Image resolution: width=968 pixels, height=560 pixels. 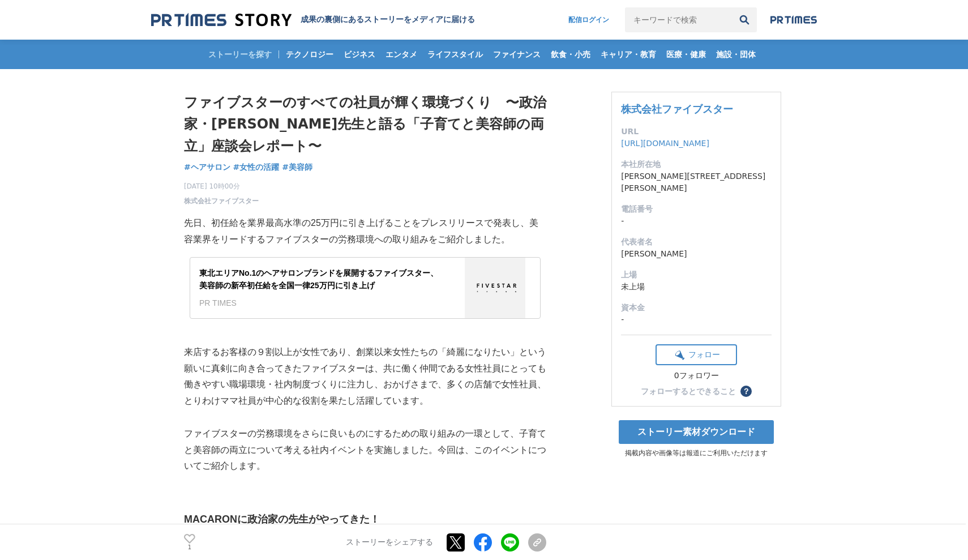 I want to click on a: ストーリー素材ダウンロード, so click(x=697, y=432).